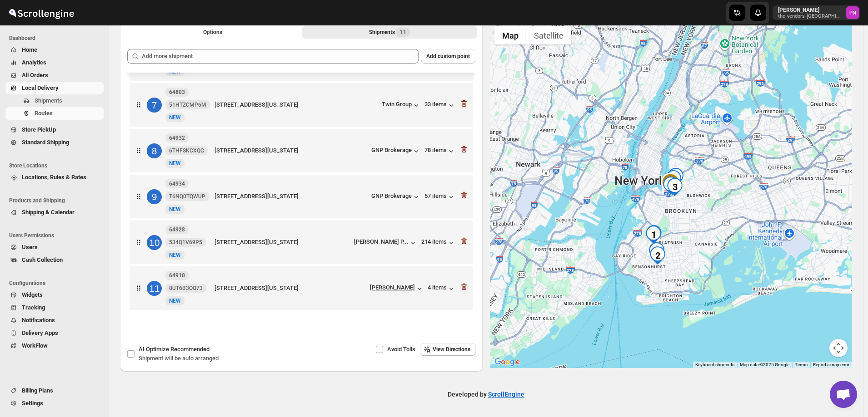  I want to click on span: T6NQ0TQWUP, so click(187, 197).